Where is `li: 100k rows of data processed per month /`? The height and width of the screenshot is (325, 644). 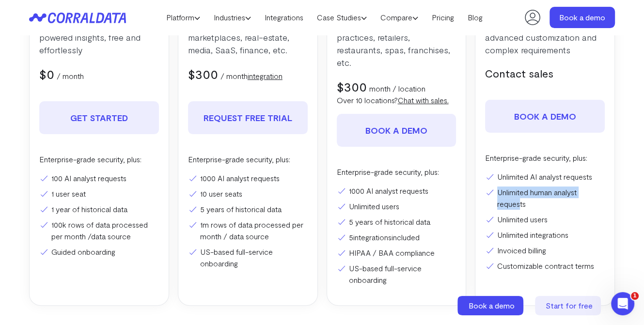 li: 100k rows of data processed per month / is located at coordinates (99, 231).